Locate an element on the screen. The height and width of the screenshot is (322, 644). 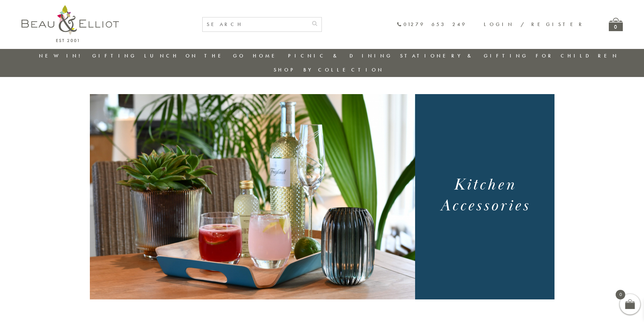
a: Lunch On The Go is located at coordinates (195, 55).